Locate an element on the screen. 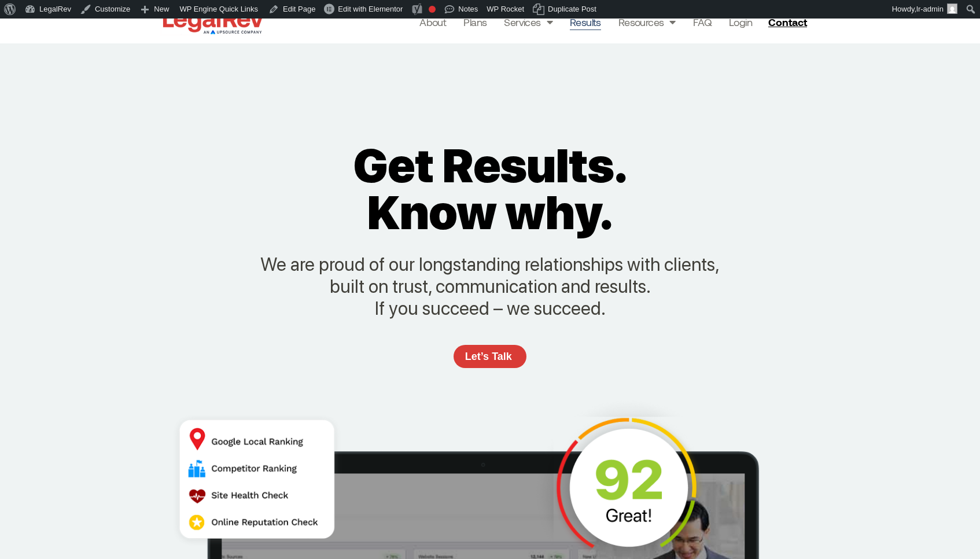 The height and width of the screenshot is (559, 980). span: Contact is located at coordinates (787, 22).